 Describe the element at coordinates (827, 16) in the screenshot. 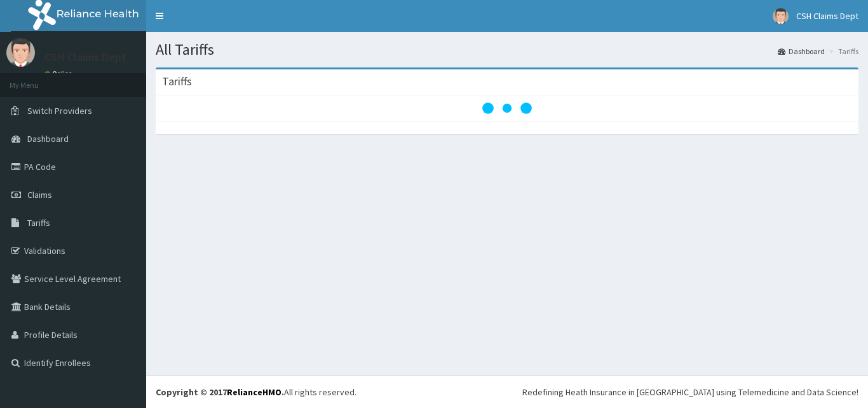

I see `span: CSH Claims Dept` at that location.